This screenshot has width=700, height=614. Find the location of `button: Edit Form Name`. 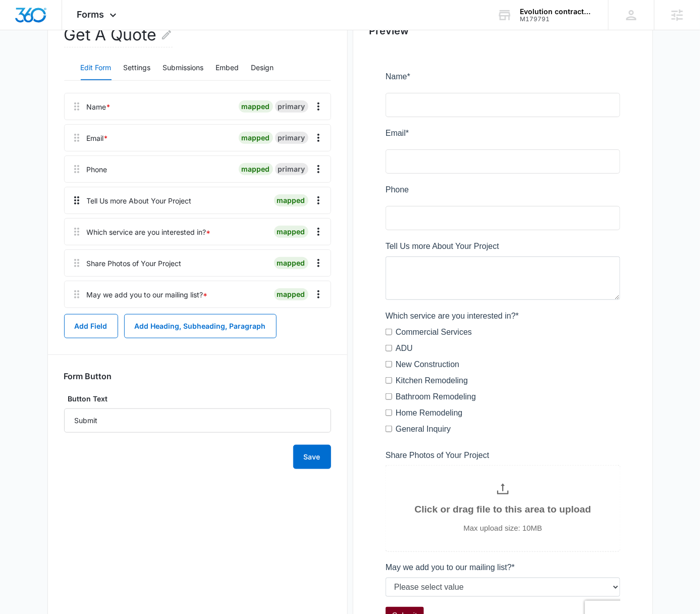

button: Edit Form Name is located at coordinates (167, 35).